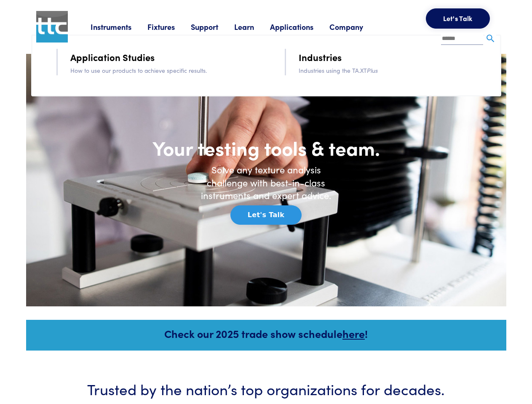  Describe the element at coordinates (52, 26) in the screenshot. I see `img: ttc_logo_1x1_v1.0.png` at that location.